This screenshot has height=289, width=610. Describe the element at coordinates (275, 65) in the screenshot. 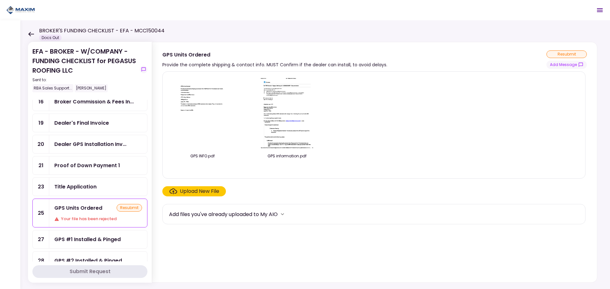

I see `div: Provide the complete shipping & contact info. MUST Confirm if the dealer can install, to avoid de...` at that location.